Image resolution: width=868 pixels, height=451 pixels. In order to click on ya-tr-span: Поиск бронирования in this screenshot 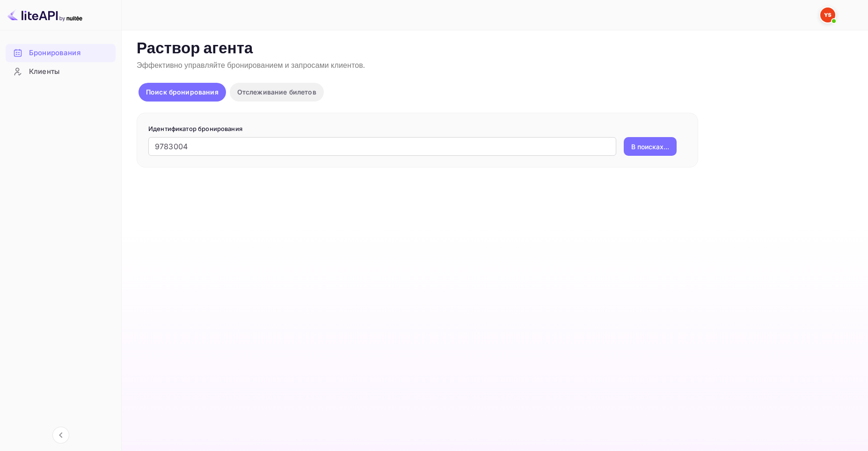, I will do `click(182, 91)`.